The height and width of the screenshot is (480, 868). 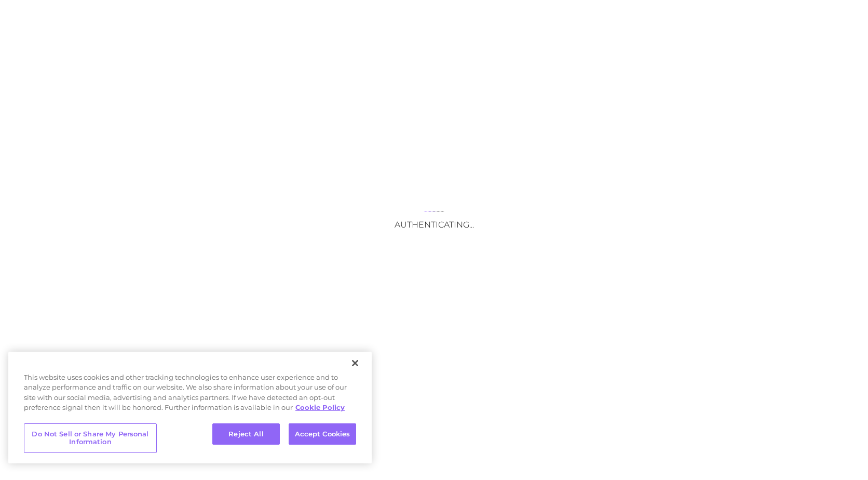 I want to click on div: Privacy, so click(x=190, y=407).